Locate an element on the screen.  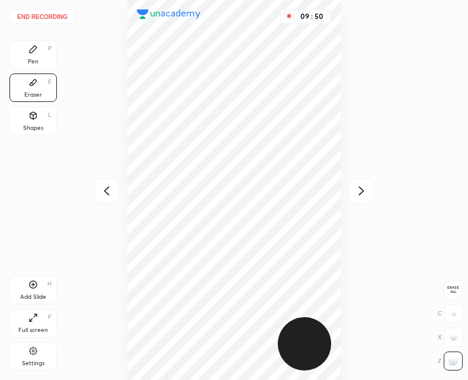
div: Eraser is located at coordinates (33, 95).